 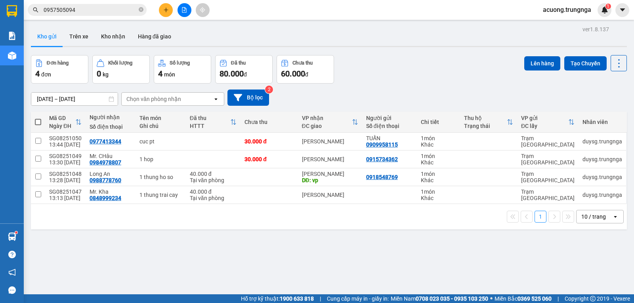 I want to click on input: Tìm tên, số ĐT hoặc mã đơn, so click(x=90, y=10).